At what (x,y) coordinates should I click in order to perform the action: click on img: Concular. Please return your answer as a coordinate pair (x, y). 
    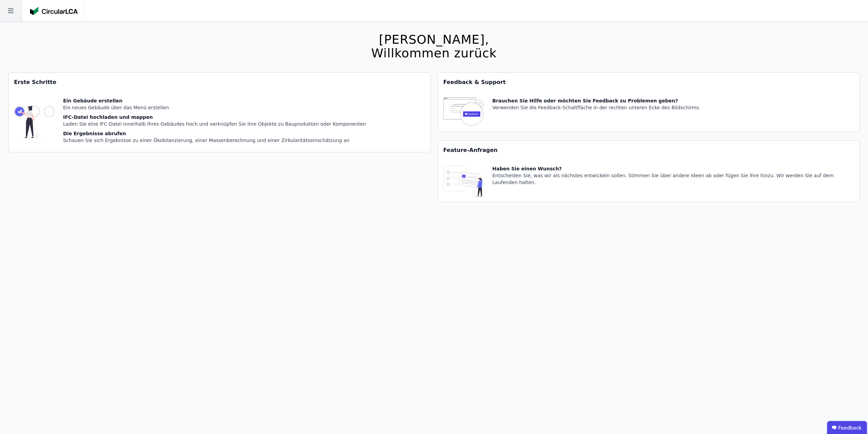
    Looking at the image, I should click on (54, 11).